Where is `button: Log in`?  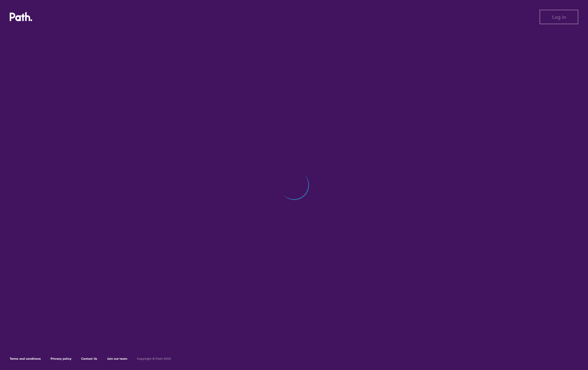
button: Log in is located at coordinates (559, 17).